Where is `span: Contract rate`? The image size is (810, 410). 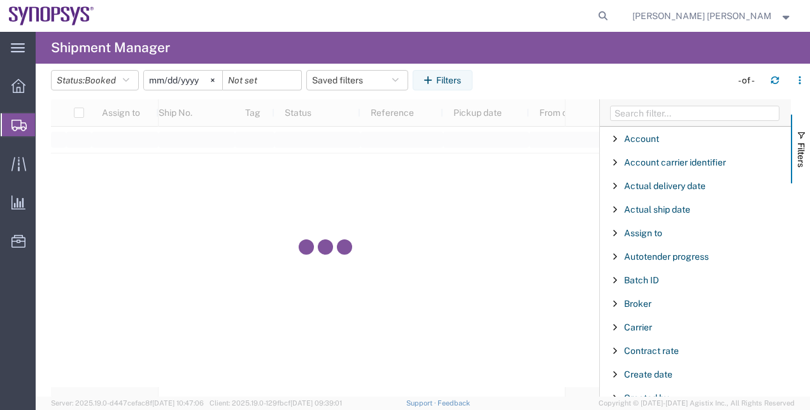 span: Contract rate is located at coordinates (651, 351).